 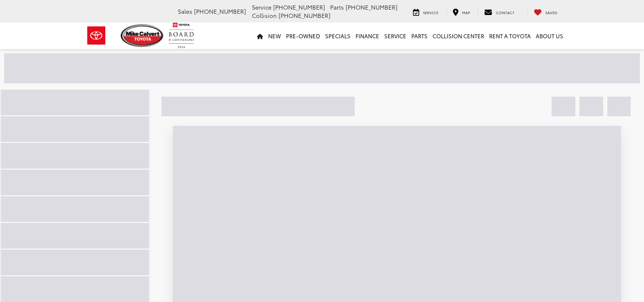 I want to click on a: Collision Center, so click(x=458, y=36).